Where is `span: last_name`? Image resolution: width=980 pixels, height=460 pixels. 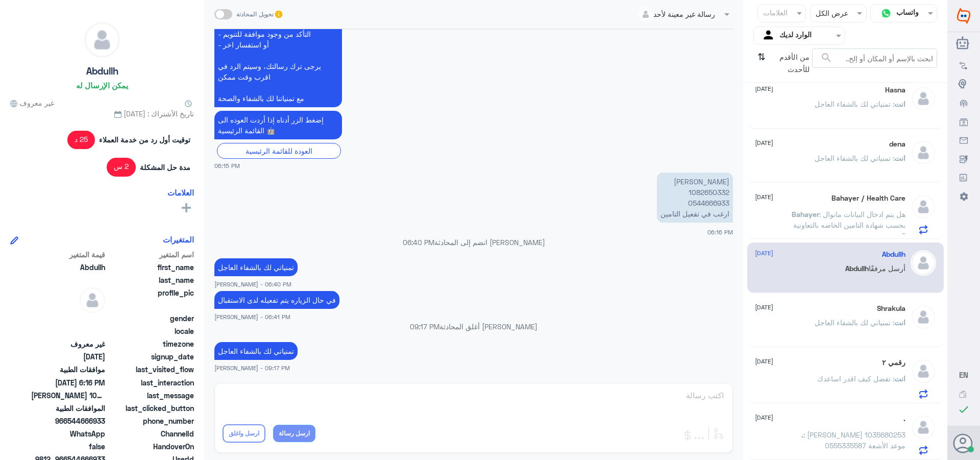
span: last_name is located at coordinates (150, 280).